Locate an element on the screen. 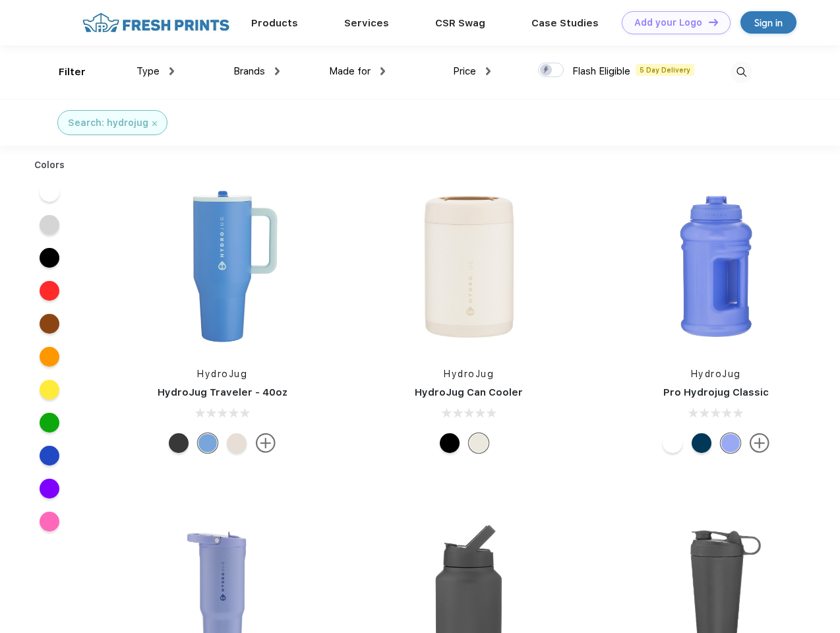  img: filter_cancel.svg is located at coordinates (154, 123).